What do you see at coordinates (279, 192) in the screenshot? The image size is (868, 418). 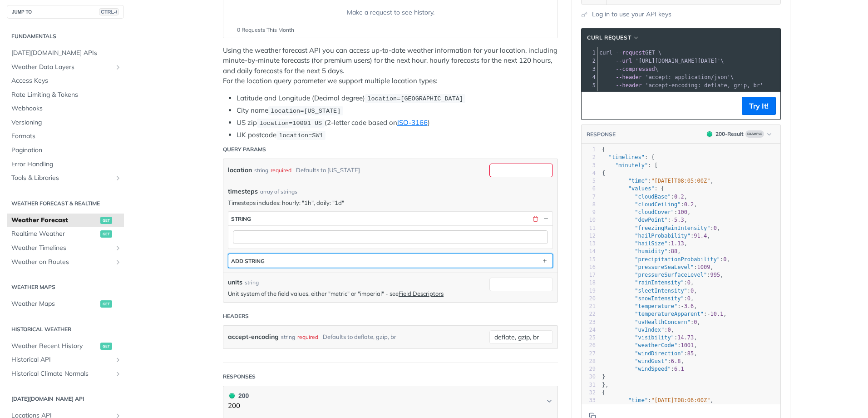 I see `div: array of strings` at bounding box center [279, 192].